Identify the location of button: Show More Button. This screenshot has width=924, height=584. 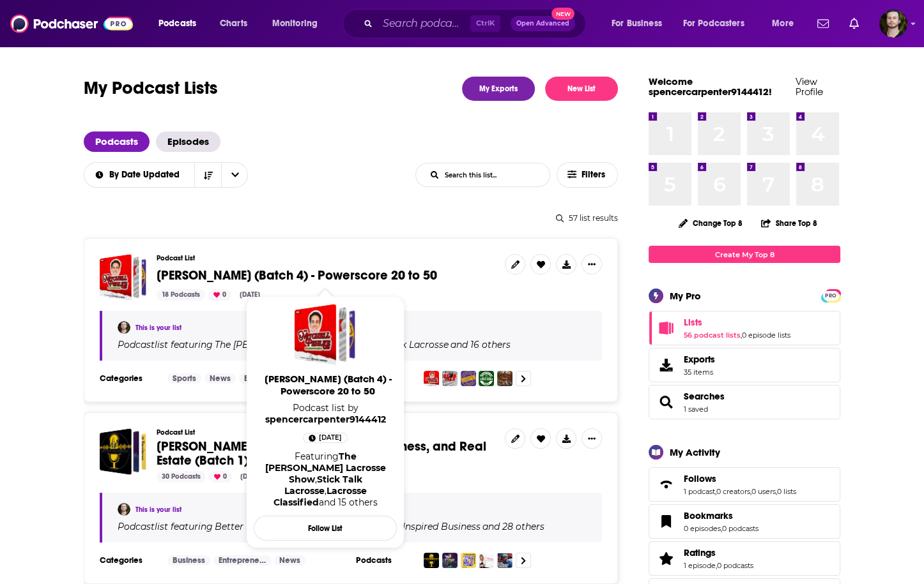
(592, 439).